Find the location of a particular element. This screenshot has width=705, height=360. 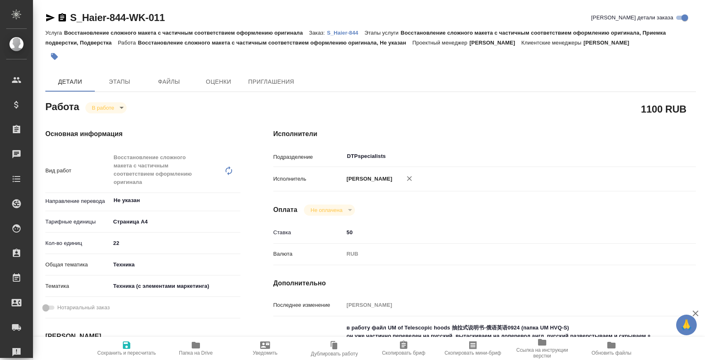

span: Сохранить и пересчитать is located at coordinates (127, 353).